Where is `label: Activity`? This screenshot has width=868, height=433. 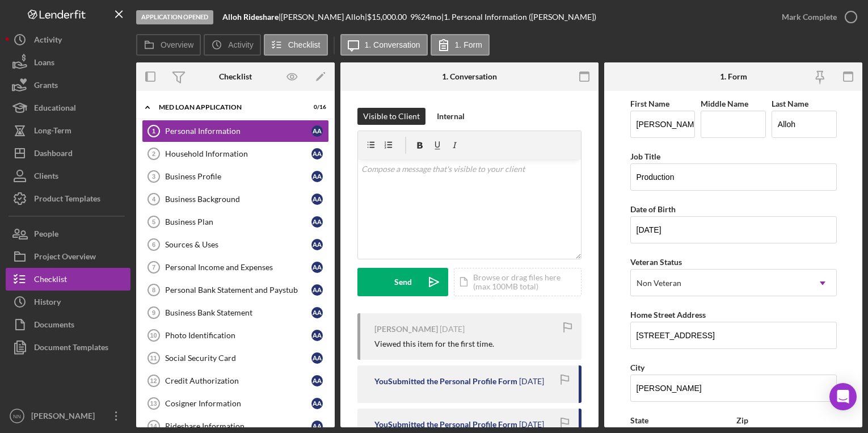 label: Activity is located at coordinates (241, 45).